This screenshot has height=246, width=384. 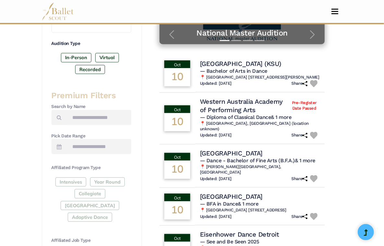 I want to click on h4: Pick Date Range, so click(x=91, y=136).